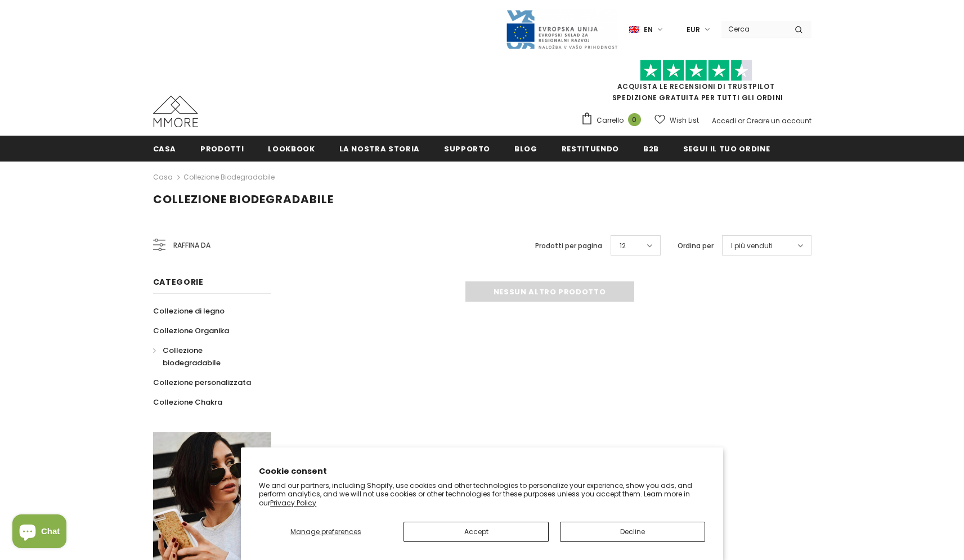  I want to click on span: EUR, so click(694, 30).